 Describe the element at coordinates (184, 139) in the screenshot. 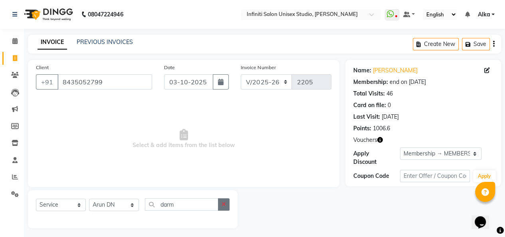

I see `span: Select & add items from the list below` at that location.